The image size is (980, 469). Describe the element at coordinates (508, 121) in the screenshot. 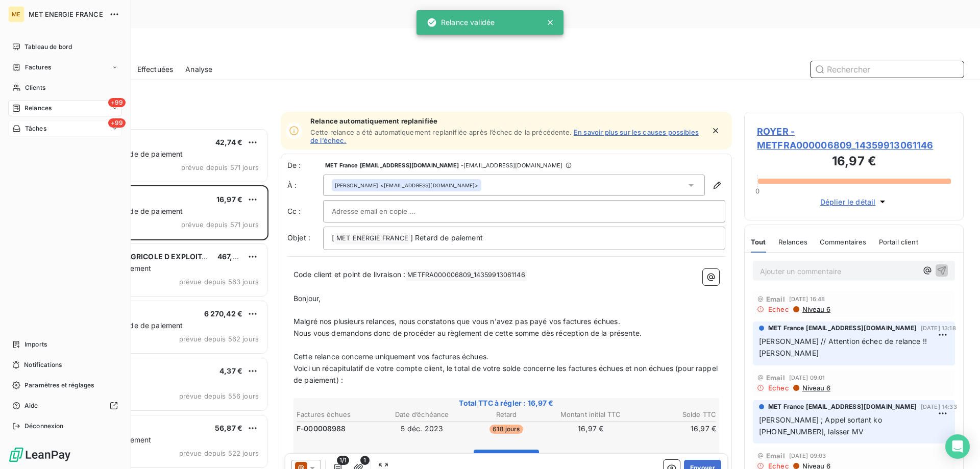

I see `span: Relance automatiquement replanifiée` at that location.